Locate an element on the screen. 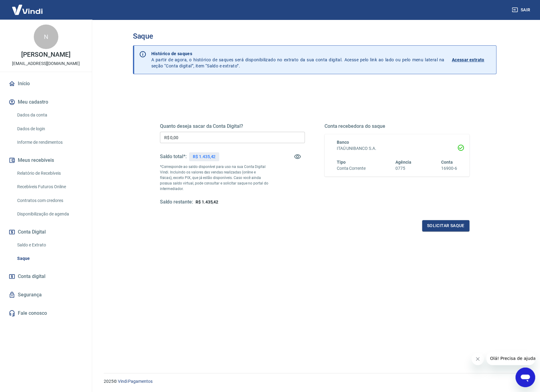  h5: Conta recebedora do saque is located at coordinates (397, 127).